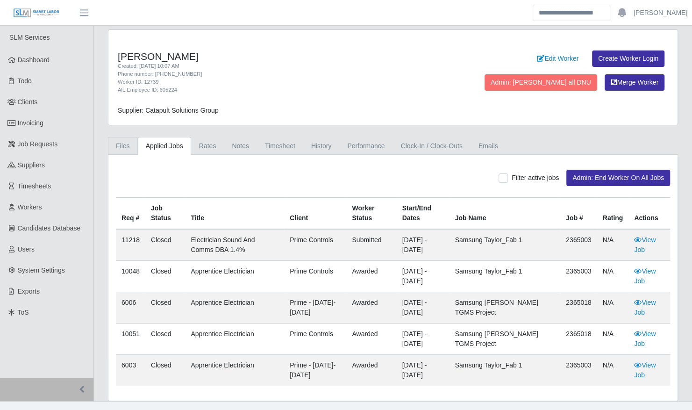 This screenshot has height=410, width=692. I want to click on td: 6003, so click(130, 370).